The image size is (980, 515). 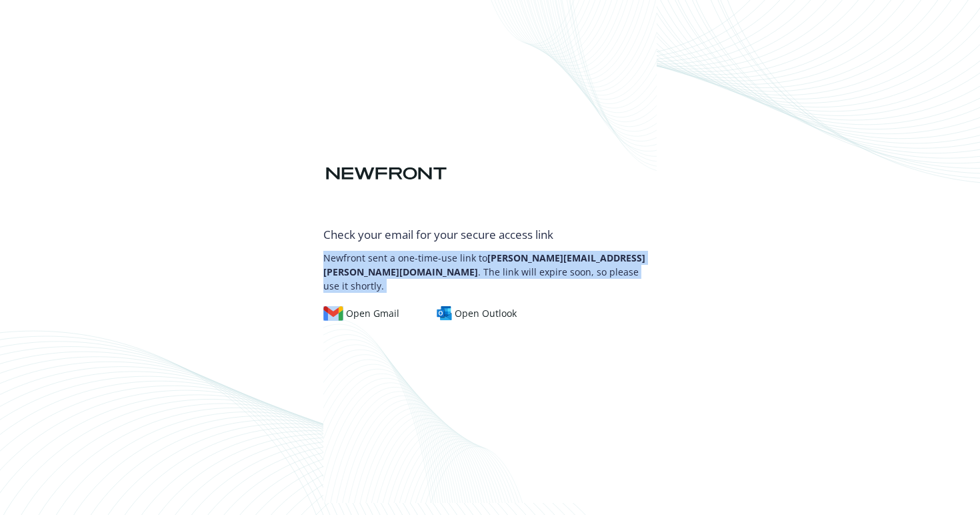 What do you see at coordinates (445, 313) in the screenshot?
I see `img: outlook-logo.svg` at bounding box center [445, 313].